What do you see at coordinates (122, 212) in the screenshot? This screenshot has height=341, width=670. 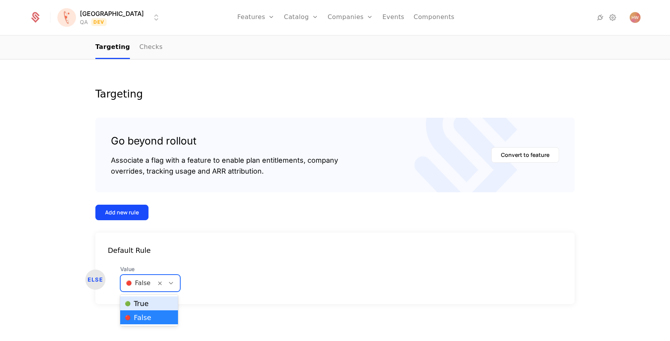 I see `button: Add new rule` at bounding box center [122, 212].